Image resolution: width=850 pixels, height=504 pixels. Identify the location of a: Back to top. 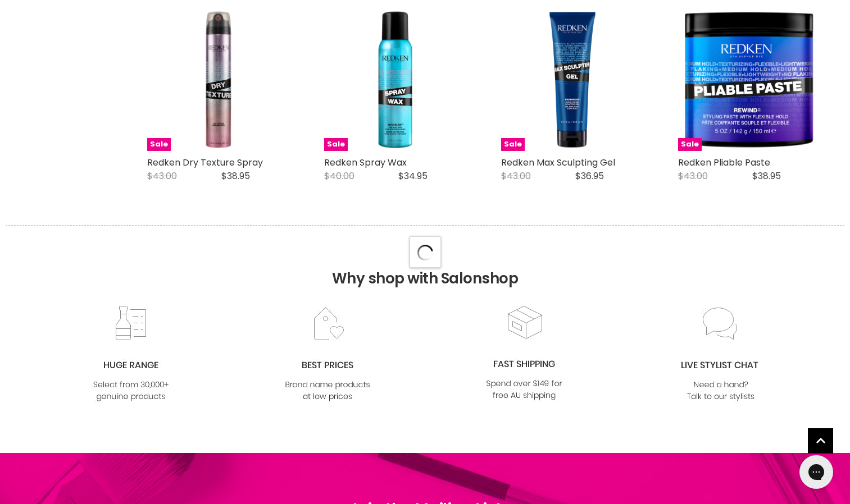
(821, 441).